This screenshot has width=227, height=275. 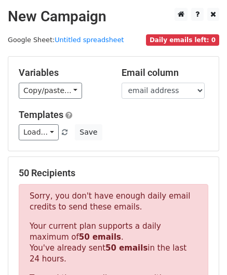 What do you see at coordinates (66, 39) in the screenshot?
I see `small: Google Sheet:` at bounding box center [66, 39].